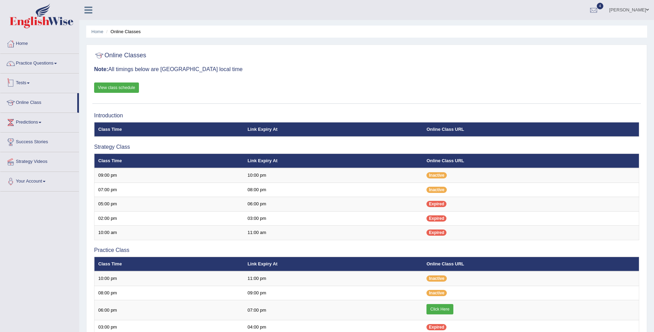 The width and height of the screenshot is (654, 332). What do you see at coordinates (40, 121) in the screenshot?
I see `a: Predictions` at bounding box center [40, 121].